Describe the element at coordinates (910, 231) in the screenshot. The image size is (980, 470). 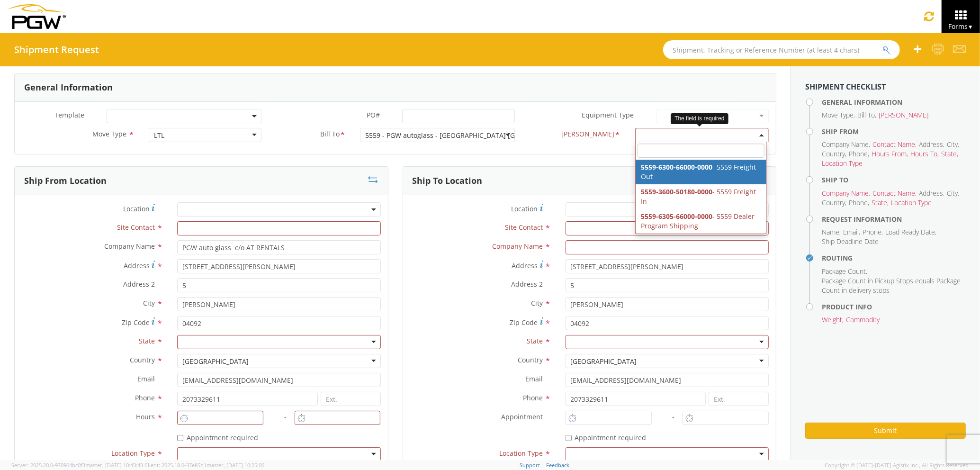
I see `span: Load Ready Date` at that location.